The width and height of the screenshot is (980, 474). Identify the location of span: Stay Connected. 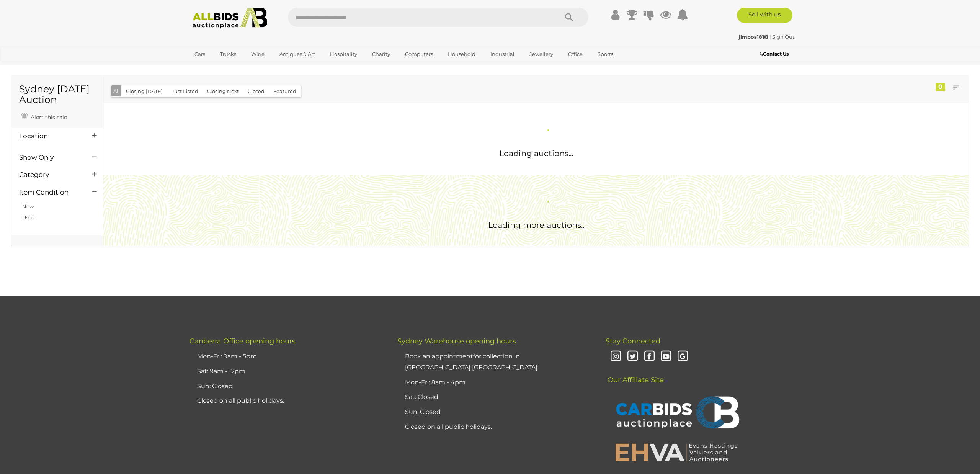
(633, 341).